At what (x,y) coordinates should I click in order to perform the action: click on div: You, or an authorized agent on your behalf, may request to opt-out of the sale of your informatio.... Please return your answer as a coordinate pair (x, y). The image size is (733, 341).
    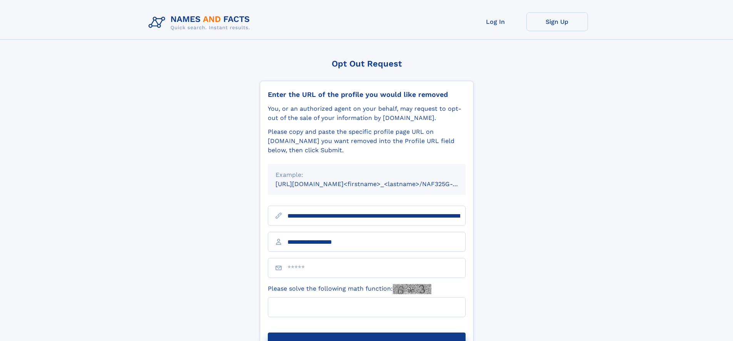
    Looking at the image, I should click on (367, 114).